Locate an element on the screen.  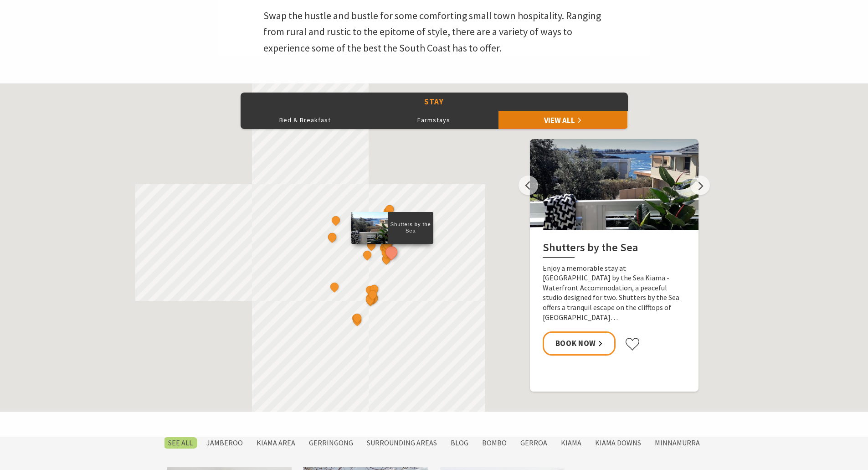
button: See detail about Greyleigh Kiama is located at coordinates (371, 246).